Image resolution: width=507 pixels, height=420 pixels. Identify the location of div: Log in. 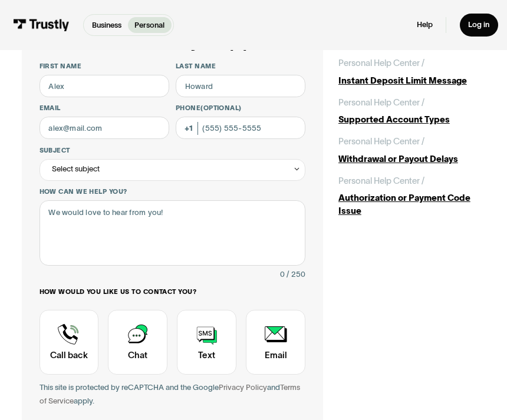
(479, 25).